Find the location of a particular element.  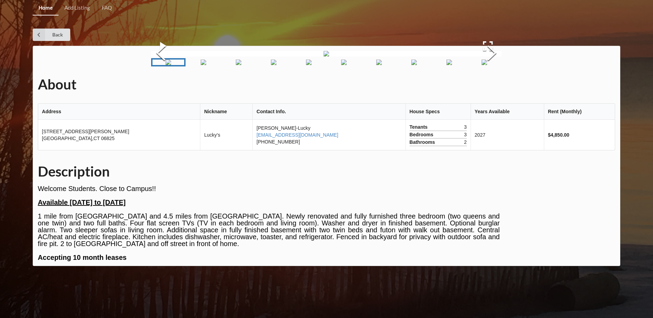

h1: Description is located at coordinates (326, 171).